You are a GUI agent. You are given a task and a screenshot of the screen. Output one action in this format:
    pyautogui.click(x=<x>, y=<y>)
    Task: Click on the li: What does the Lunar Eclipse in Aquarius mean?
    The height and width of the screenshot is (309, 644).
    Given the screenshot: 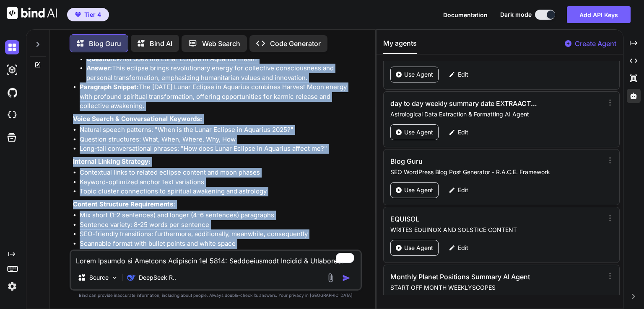 What is the action you would take?
    pyautogui.click(x=223, y=59)
    